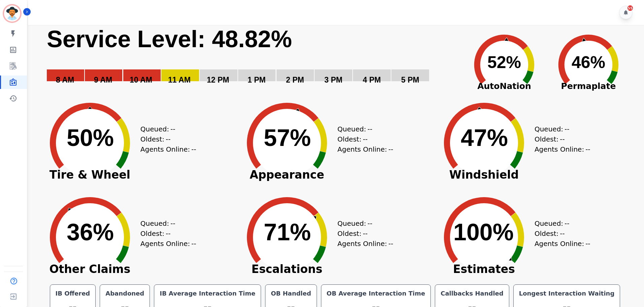 The image size is (644, 307). Describe the element at coordinates (484, 270) in the screenshot. I see `span: Estimates` at that location.